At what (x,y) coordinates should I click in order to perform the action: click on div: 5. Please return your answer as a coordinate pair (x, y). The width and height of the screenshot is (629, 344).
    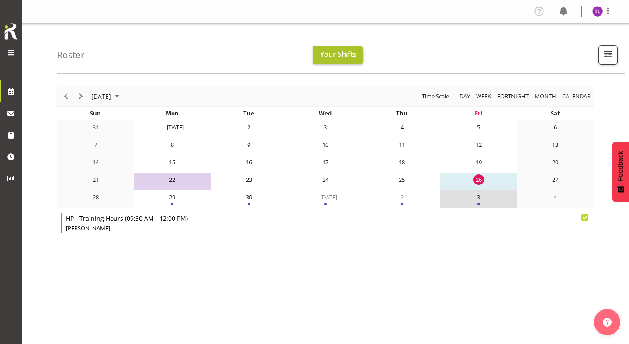
    Looking at the image, I should click on (479, 127).